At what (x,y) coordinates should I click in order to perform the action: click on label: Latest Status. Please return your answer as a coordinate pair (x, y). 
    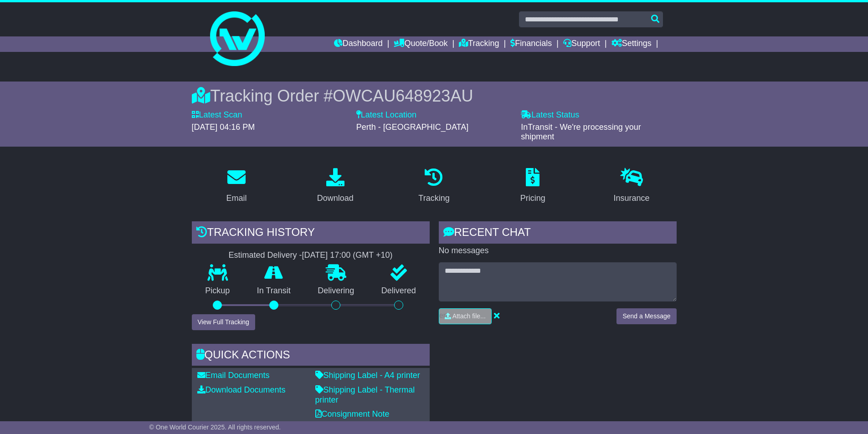
    Looking at the image, I should click on (550, 115).